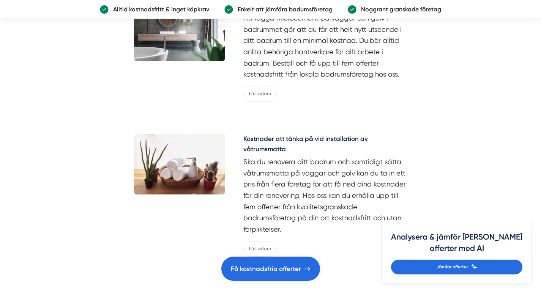 Image resolution: width=541 pixels, height=293 pixels. What do you see at coordinates (325, 46) in the screenshot?
I see `p: Att lägga microcement på väggar och golv i badrummet gör att du får ett helt nytt utseende i ditt...` at bounding box center [325, 46].